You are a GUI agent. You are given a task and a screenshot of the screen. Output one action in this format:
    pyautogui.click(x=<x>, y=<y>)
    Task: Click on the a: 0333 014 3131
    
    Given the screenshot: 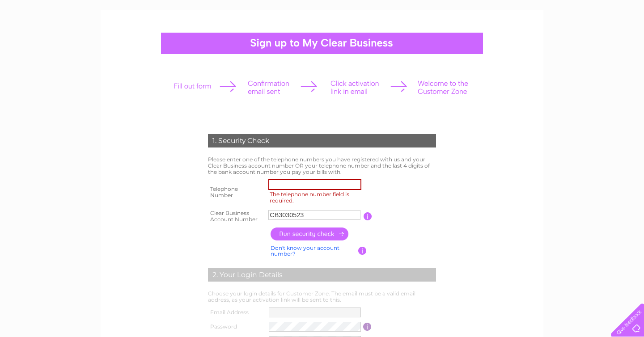 What is the action you would take?
    pyautogui.click(x=507, y=10)
    